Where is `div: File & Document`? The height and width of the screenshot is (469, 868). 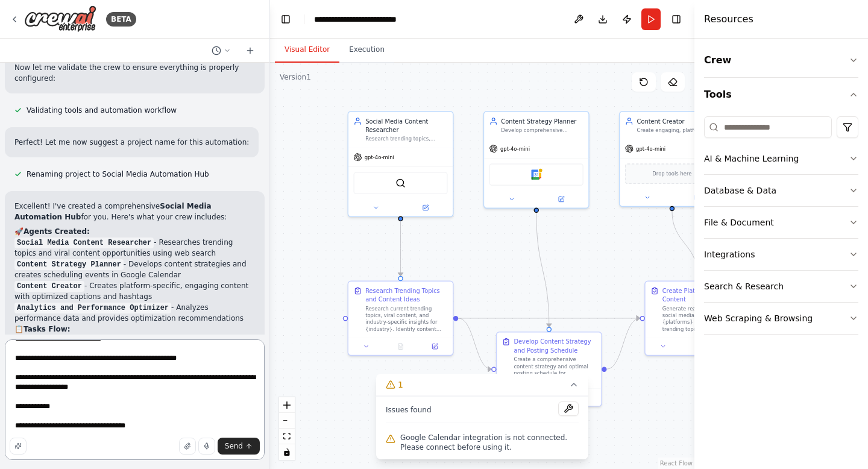 div: File & Document is located at coordinates (739, 222).